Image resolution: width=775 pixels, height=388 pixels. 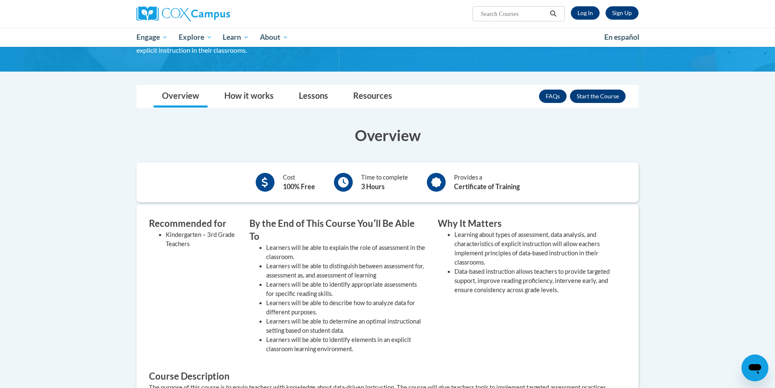 What do you see at coordinates (152, 37) in the screenshot?
I see `a: Engage` at bounding box center [152, 37].